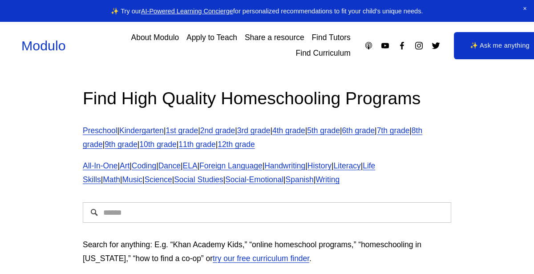 The image size is (534, 274). What do you see at coordinates (324, 130) in the screenshot?
I see `a: 5th grade` at bounding box center [324, 130].